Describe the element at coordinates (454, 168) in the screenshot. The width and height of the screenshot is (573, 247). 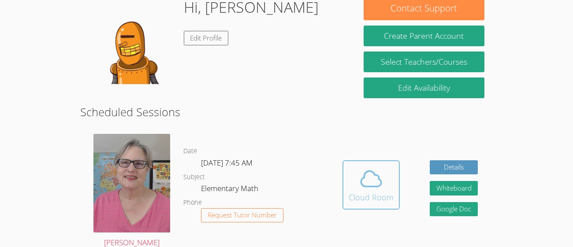
I see `a: Details` at that location.